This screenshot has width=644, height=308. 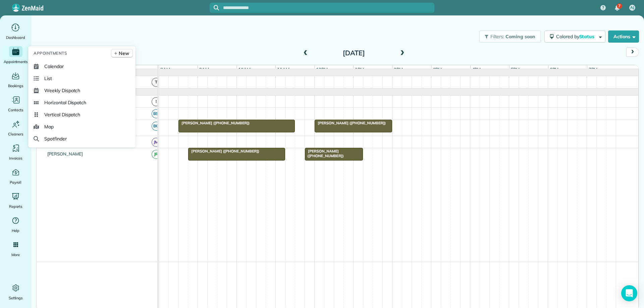 I want to click on a: Contacts, so click(x=15, y=104).